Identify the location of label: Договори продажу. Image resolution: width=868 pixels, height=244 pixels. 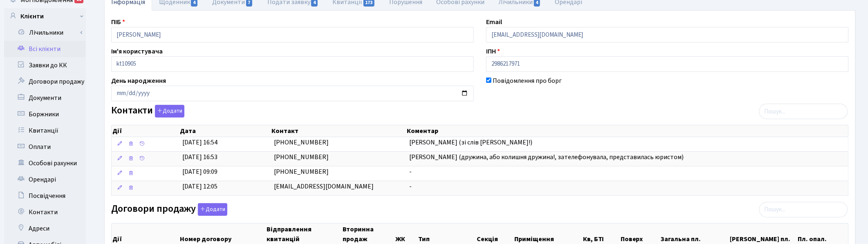
(169, 210).